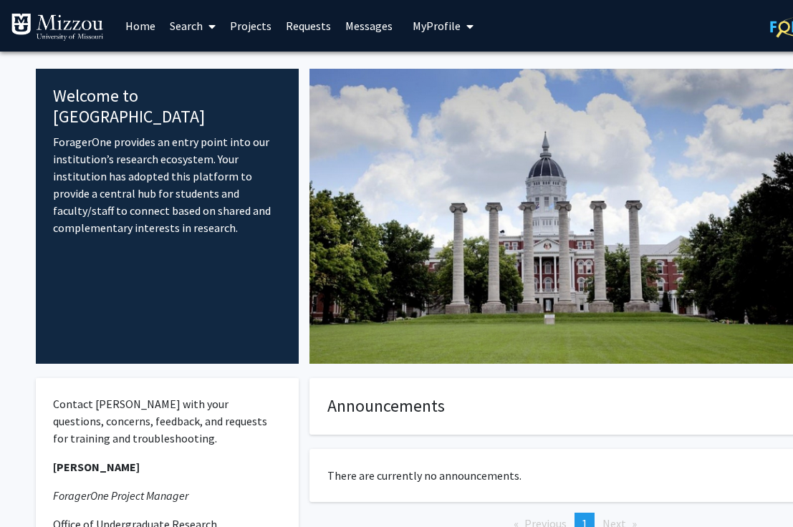  Describe the element at coordinates (369, 26) in the screenshot. I see `a: Messages` at that location.